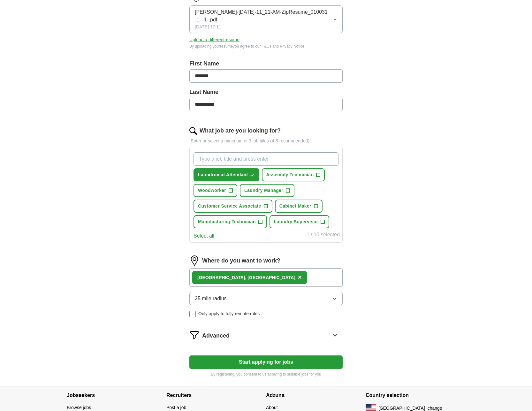  What do you see at coordinates (266, 46) in the screenshot?
I see `div: By uploading your resume you agree to our and .` at bounding box center [266, 46].